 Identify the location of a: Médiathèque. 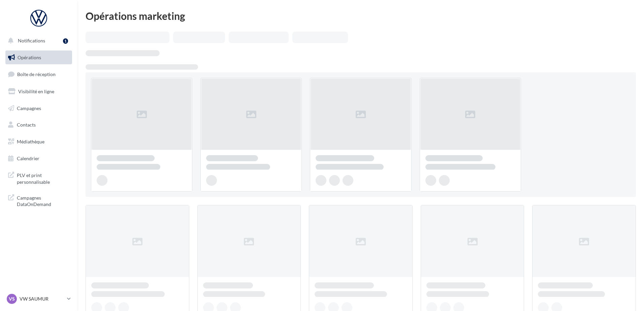
(39, 142).